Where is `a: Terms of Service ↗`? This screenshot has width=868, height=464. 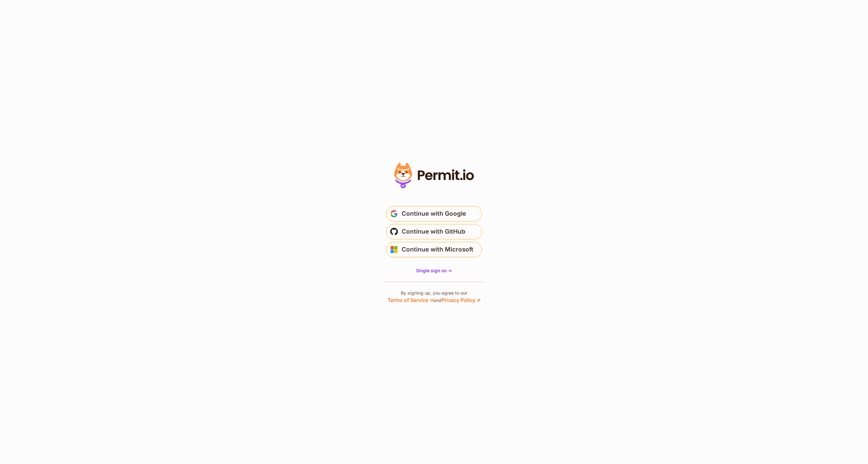
a: Terms of Service ↗ is located at coordinates (410, 300).